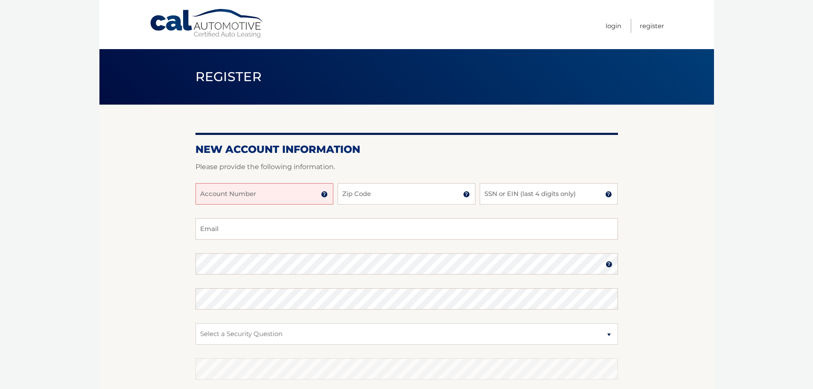 This screenshot has width=813, height=389. I want to click on a: Register, so click(652, 26).